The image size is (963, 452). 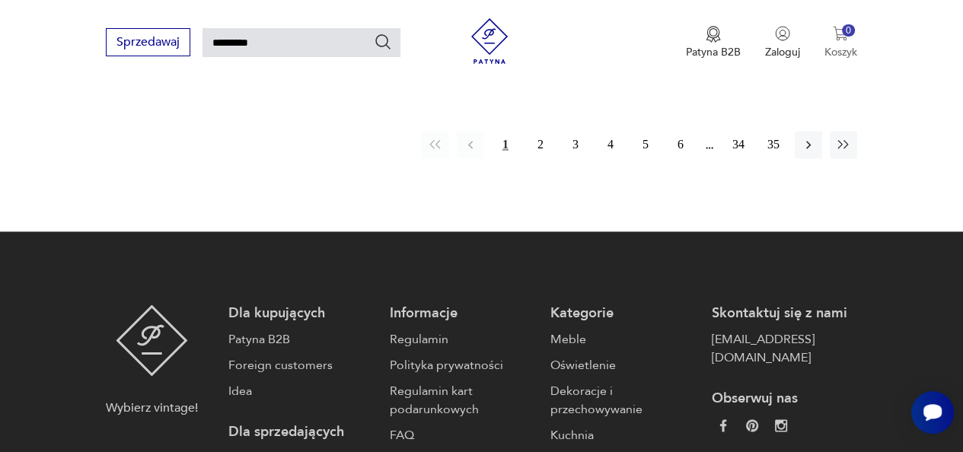 I want to click on a: Meble, so click(x=623, y=340).